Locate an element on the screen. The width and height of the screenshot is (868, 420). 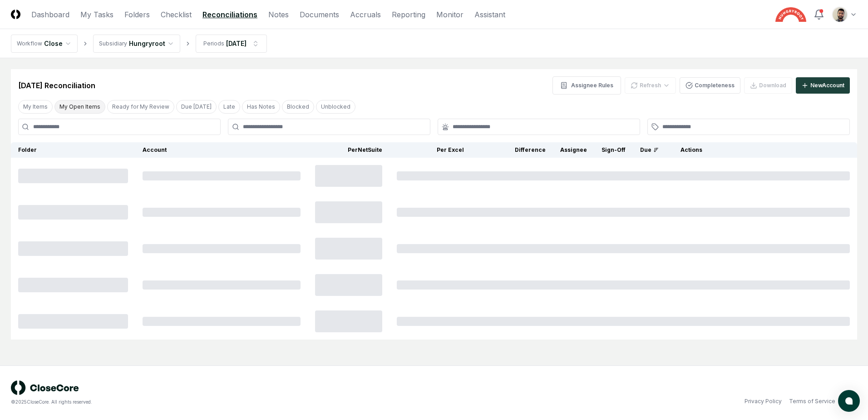
a: Accruals is located at coordinates (365, 14).